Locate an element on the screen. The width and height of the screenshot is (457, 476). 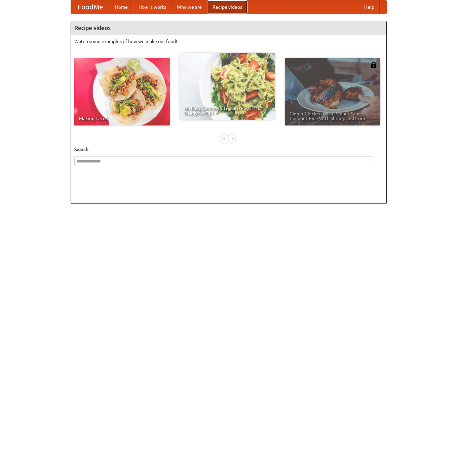
a: An Easy, Summery Tomato Pasta That's Ready for Fall is located at coordinates (228, 86).